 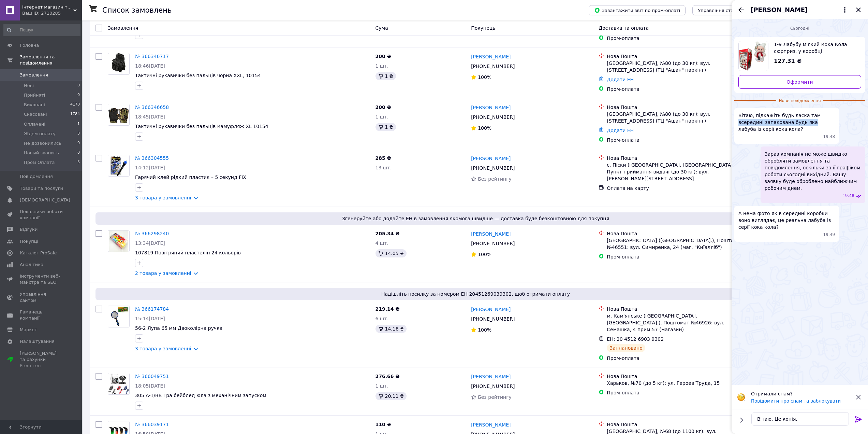 What do you see at coordinates (800, 56) in the screenshot?
I see `a: Переглянути товар` at bounding box center [800, 56].